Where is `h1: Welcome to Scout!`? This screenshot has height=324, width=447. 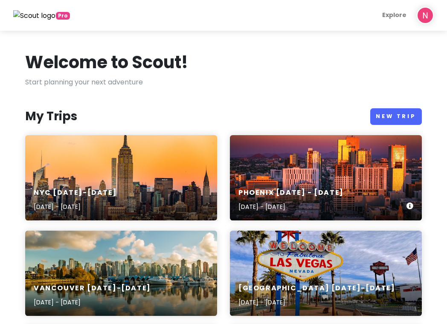
h1: Welcome to Scout! is located at coordinates (107, 62).